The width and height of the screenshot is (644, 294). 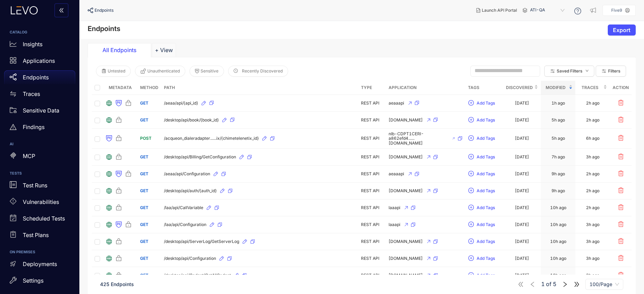 What do you see at coordinates (40, 46) in the screenshot?
I see `a: Insights` at bounding box center [40, 46].